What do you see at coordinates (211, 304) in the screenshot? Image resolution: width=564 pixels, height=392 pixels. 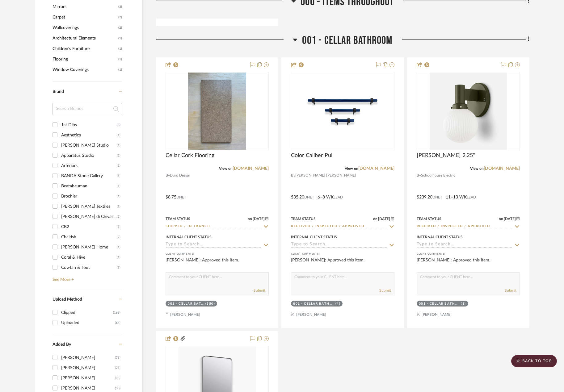 I see `div: (550)` at bounding box center [211, 304].